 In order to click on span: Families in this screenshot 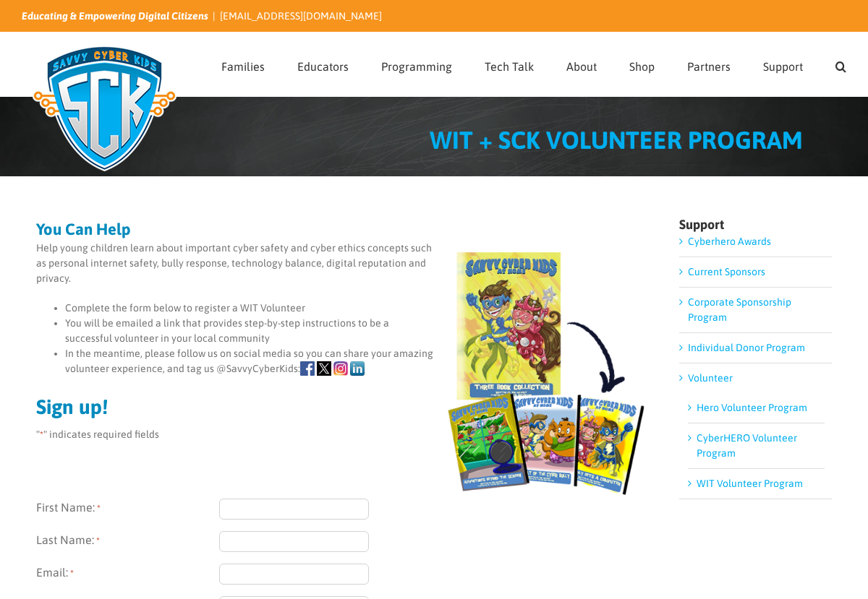, I will do `click(243, 66)`.